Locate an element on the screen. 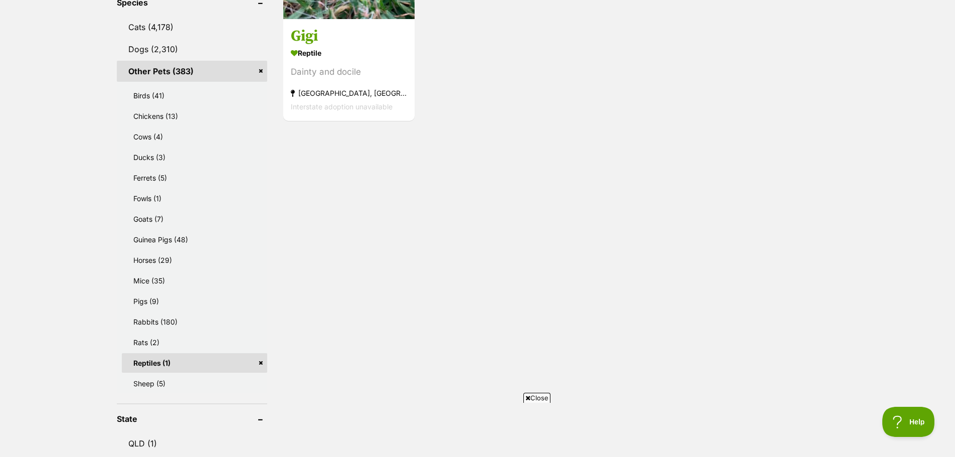 This screenshot has width=955, height=457. a: Cows (4) is located at coordinates (195, 136).